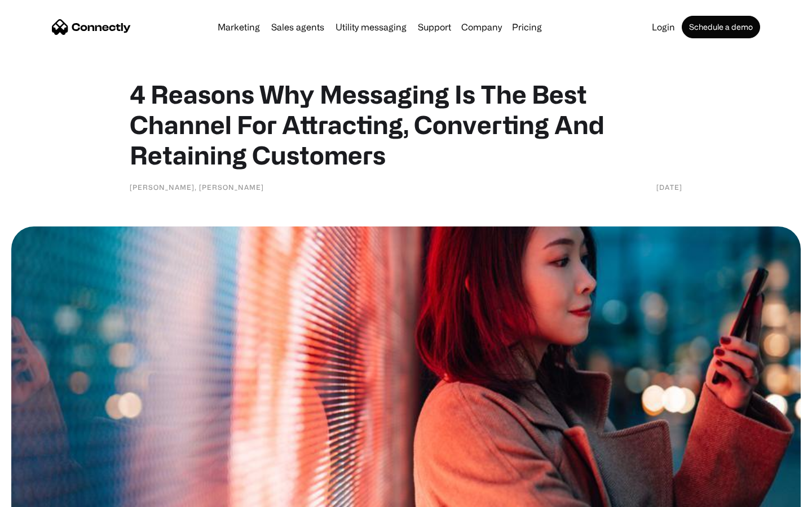 The width and height of the screenshot is (812, 507). Describe the element at coordinates (482, 27) in the screenshot. I see `div: Company` at that location.